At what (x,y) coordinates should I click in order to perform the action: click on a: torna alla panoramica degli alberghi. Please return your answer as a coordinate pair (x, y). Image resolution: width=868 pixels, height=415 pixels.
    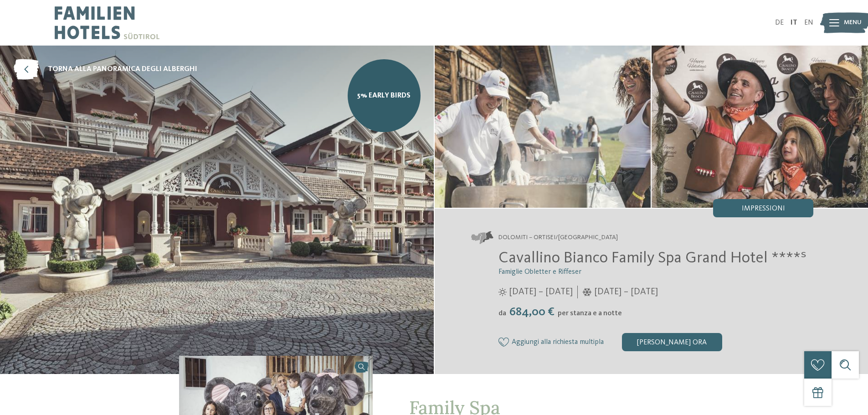
    Looking at the image, I should click on (106, 69).